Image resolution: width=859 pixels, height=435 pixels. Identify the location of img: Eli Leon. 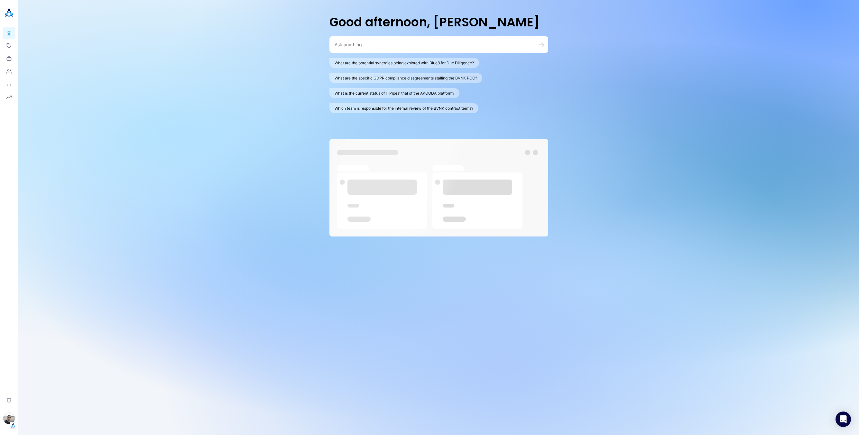
(9, 418).